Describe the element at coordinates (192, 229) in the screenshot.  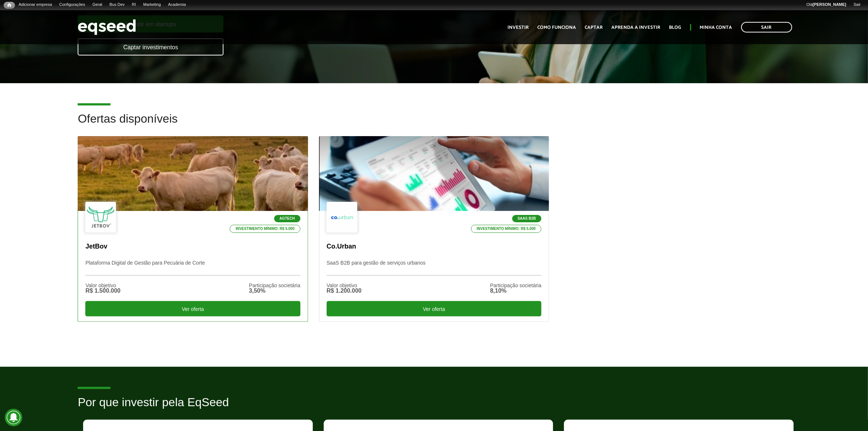
I see `a: Agtech Investimento mínimo: R$ 5.000 JetBov Plataforma Digital de Gestão para Pecuária de Corte V...` at that location.